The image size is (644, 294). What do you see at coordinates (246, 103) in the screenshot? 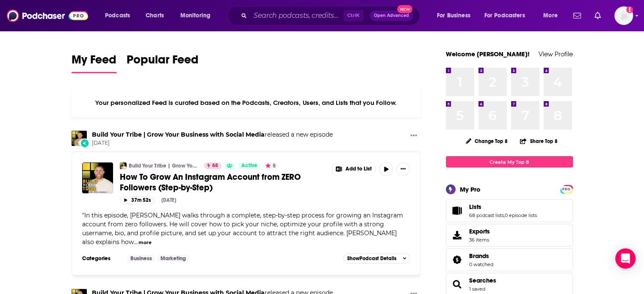
I see `div: Your personalized Feed is curated based on the Podcasts, Creators, Users, and Lists that you Follow.` at bounding box center [246, 103].